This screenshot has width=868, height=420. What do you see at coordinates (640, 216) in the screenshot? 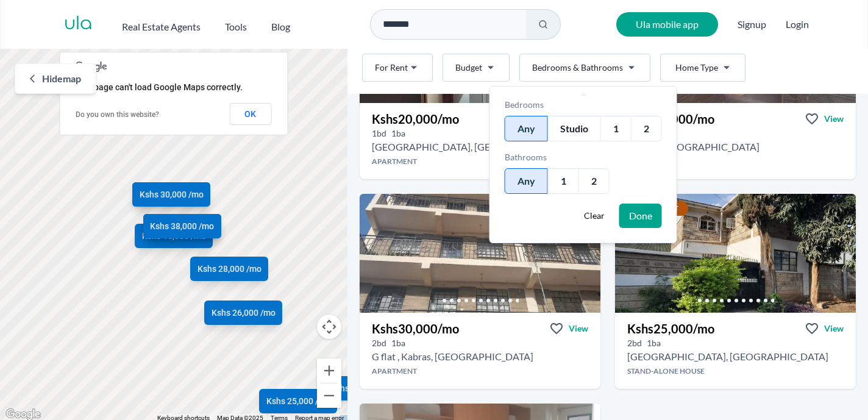
I see `button: Done` at bounding box center [640, 216].